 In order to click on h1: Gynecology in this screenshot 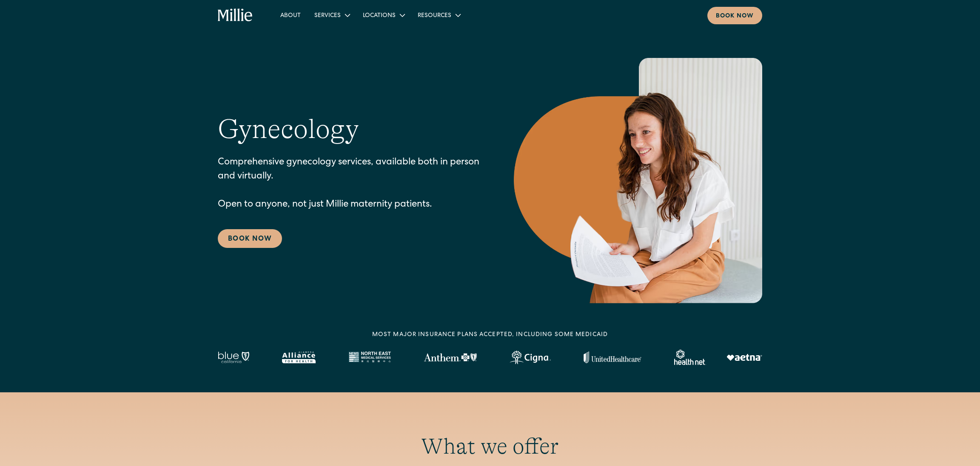, I will do `click(288, 129)`.